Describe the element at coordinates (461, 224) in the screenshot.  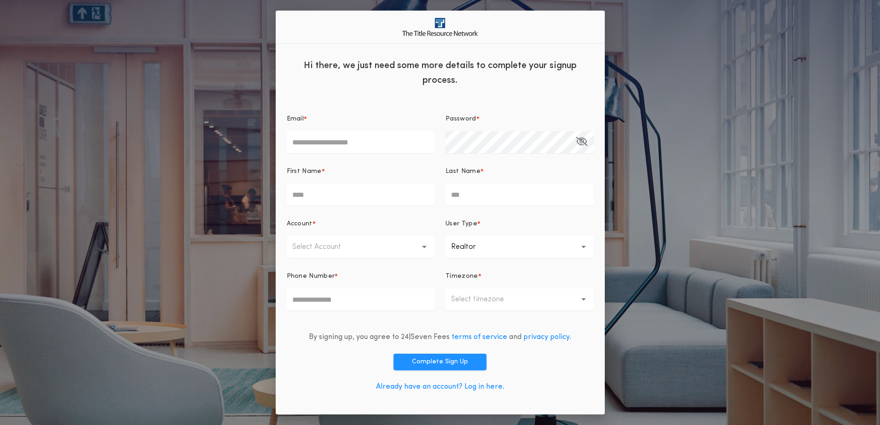
I see `p: User Type` at that location.